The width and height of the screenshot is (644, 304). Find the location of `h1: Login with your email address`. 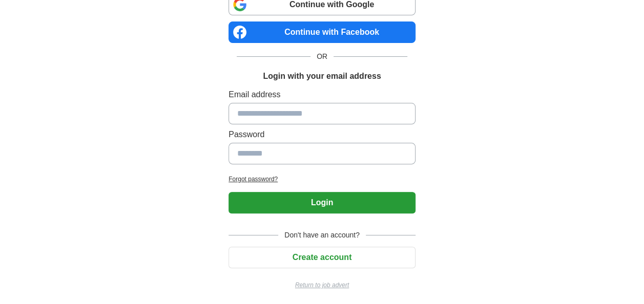

h1: Login with your email address is located at coordinates (322, 77).